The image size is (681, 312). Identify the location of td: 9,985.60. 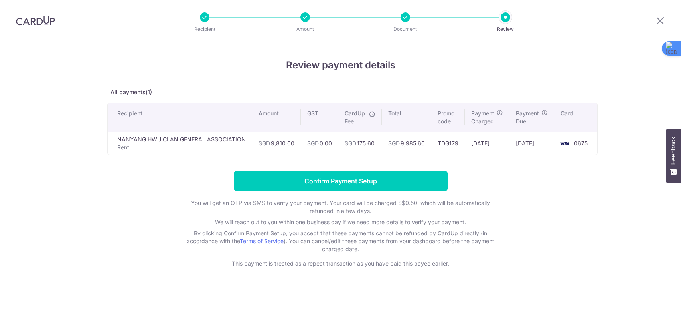
(406, 143).